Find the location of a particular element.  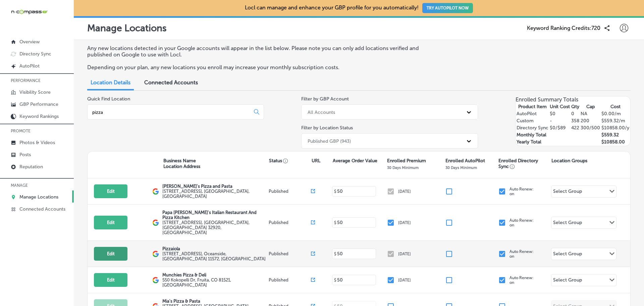

img: 660ab0bf-5cc7-4cb8-ba1c-48b5ae0f18e60NCTV_CLogo_TV_Black_-500x88.png is located at coordinates (29, 12).